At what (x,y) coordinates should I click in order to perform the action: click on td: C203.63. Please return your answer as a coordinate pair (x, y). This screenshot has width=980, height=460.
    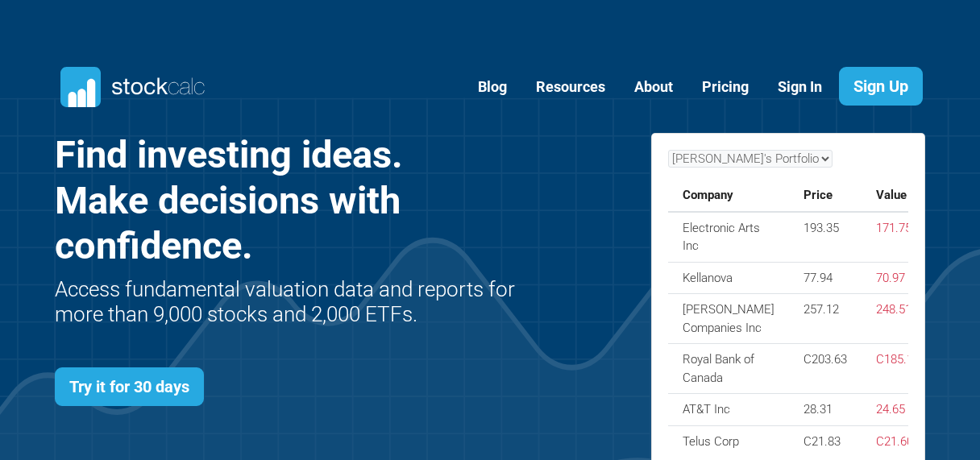
    Looking at the image, I should click on (826, 369).